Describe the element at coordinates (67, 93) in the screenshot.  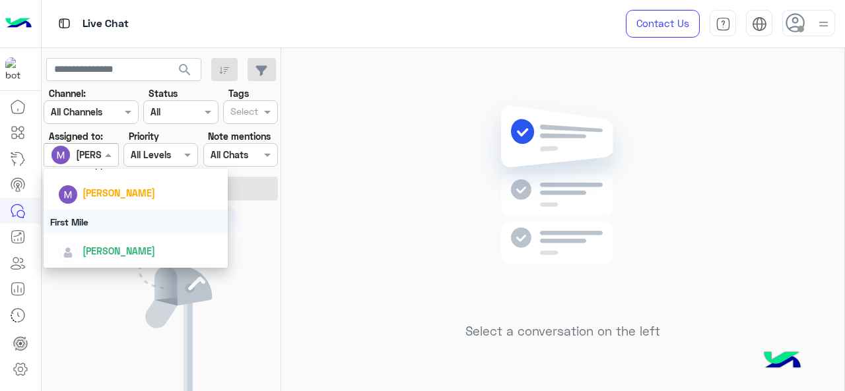
I see `label: Channel:` at that location.